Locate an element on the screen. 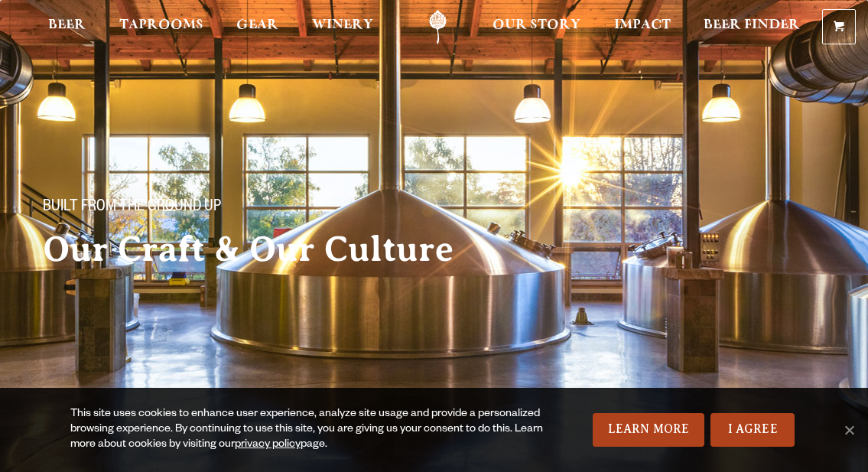 The height and width of the screenshot is (472, 868). a: Learn More is located at coordinates (649, 430).